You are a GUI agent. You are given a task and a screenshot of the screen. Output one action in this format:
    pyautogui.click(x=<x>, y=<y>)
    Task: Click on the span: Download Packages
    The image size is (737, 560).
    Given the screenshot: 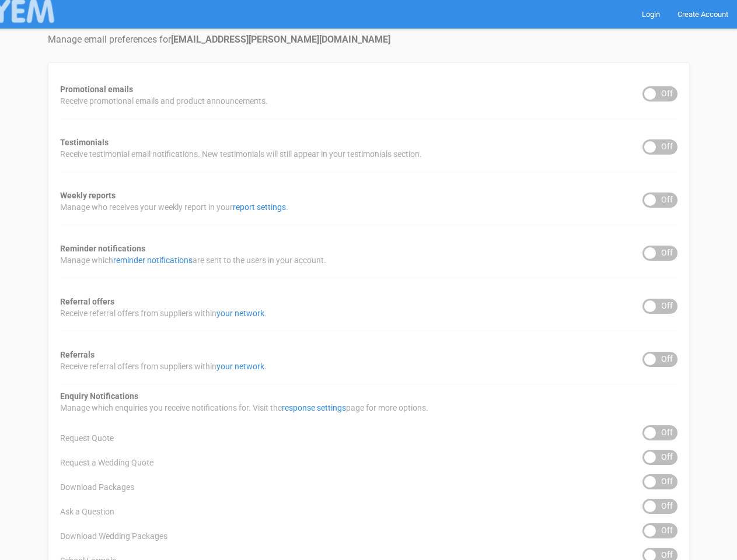 What is the action you would take?
    pyautogui.click(x=97, y=487)
    